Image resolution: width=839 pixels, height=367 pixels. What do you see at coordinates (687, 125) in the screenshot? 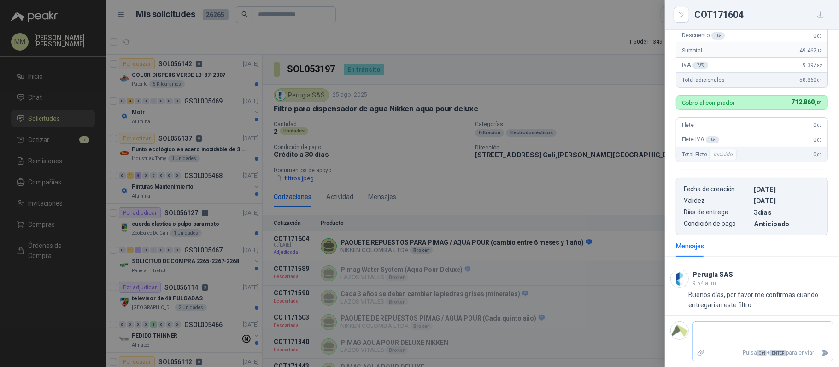
I see `span: Flete` at bounding box center [687, 125].